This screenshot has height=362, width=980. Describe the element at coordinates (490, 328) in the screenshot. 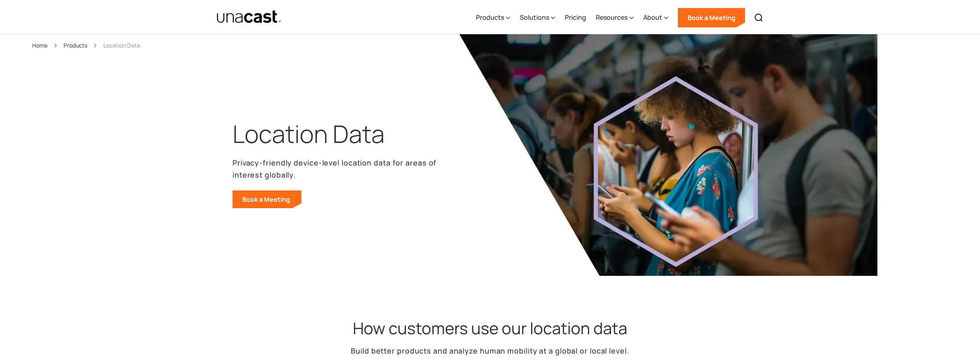

I see `h2: How customers use our location data` at that location.